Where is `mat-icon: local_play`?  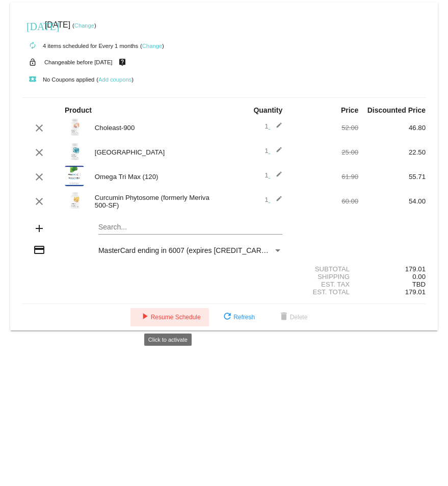 mat-icon: local_play is located at coordinates (32, 80).